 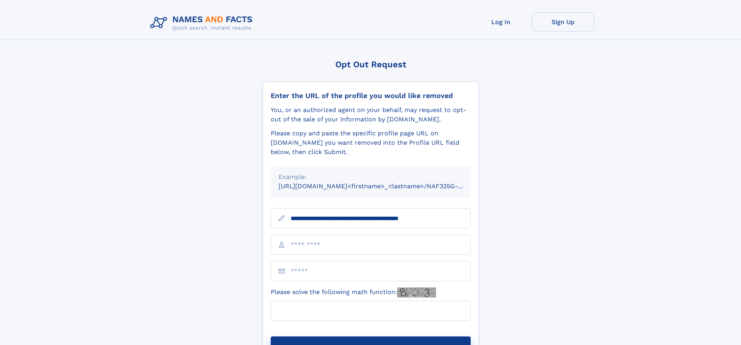 I want to click on div: Enter the URL of the profile you would like removed, so click(x=371, y=96).